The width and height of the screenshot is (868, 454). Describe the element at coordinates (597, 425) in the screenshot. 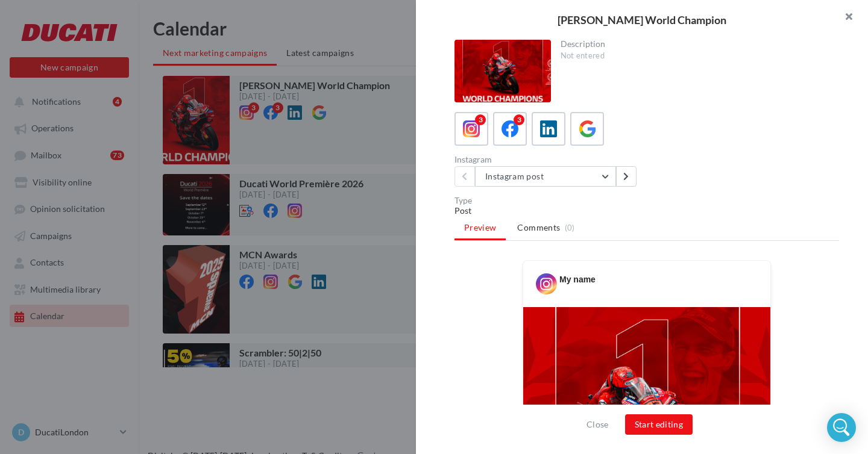

I see `button: Close` at that location.